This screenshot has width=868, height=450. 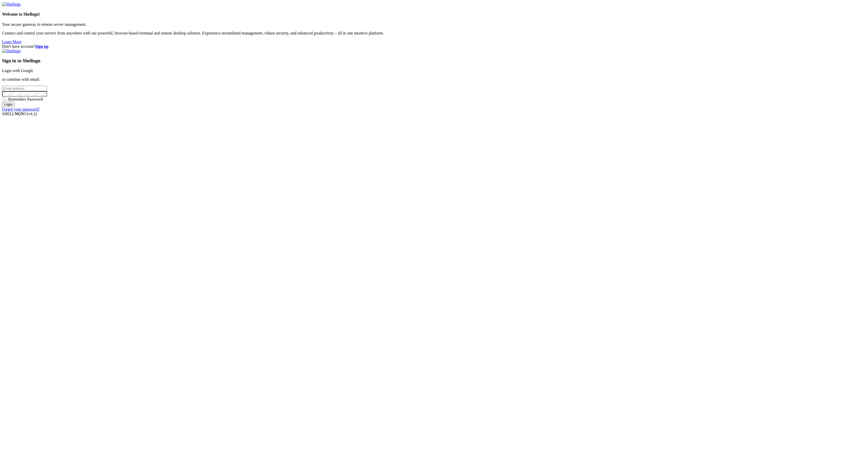 What do you see at coordinates (25, 99) in the screenshot?
I see `span: Remember Password` at bounding box center [25, 99].